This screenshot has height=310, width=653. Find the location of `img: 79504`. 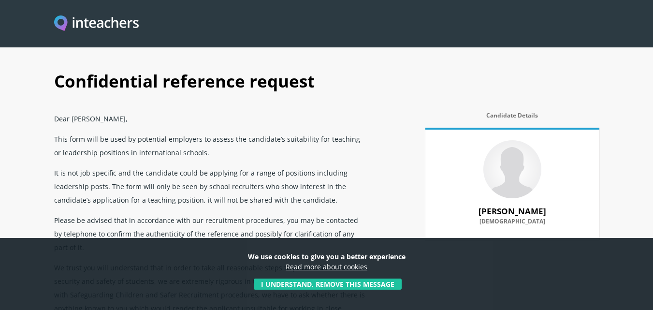

img: 79504 is located at coordinates (512, 169).